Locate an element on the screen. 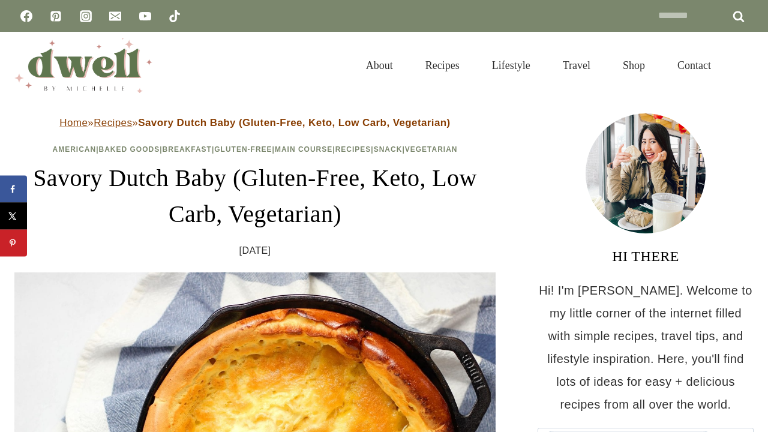 Image resolution: width=768 pixels, height=432 pixels. a: Baked Goods is located at coordinates (130, 149).